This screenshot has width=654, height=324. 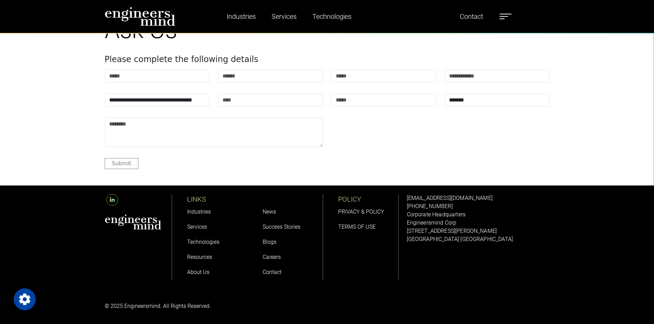 What do you see at coordinates (133, 222) in the screenshot?
I see `img: aws` at bounding box center [133, 222].